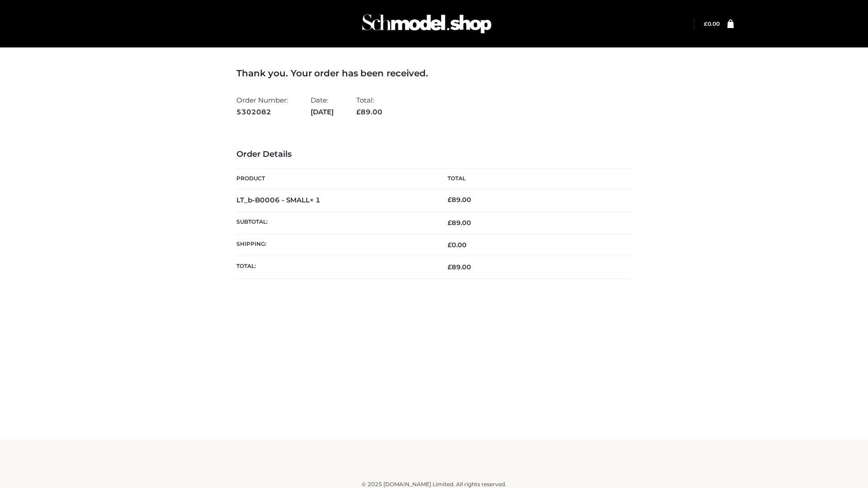 The image size is (868, 488). I want to click on strong: 5302082, so click(262, 112).